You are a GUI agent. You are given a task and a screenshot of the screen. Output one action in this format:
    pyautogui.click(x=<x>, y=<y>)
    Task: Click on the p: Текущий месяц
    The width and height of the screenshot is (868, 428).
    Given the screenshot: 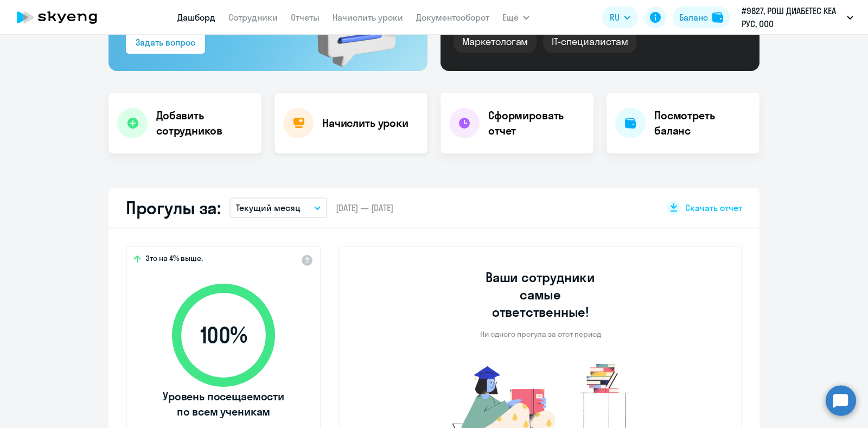 What is the action you would take?
    pyautogui.click(x=268, y=208)
    